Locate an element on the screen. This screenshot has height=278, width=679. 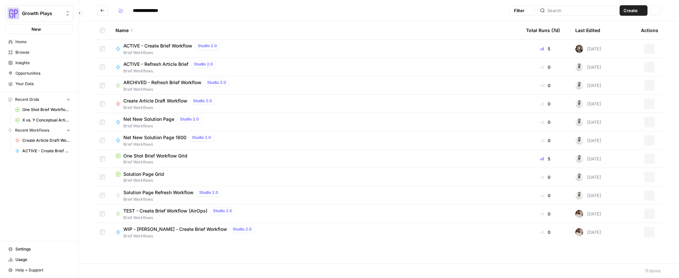
a: X vs. Y Conceptual Articles is located at coordinates (43, 120).